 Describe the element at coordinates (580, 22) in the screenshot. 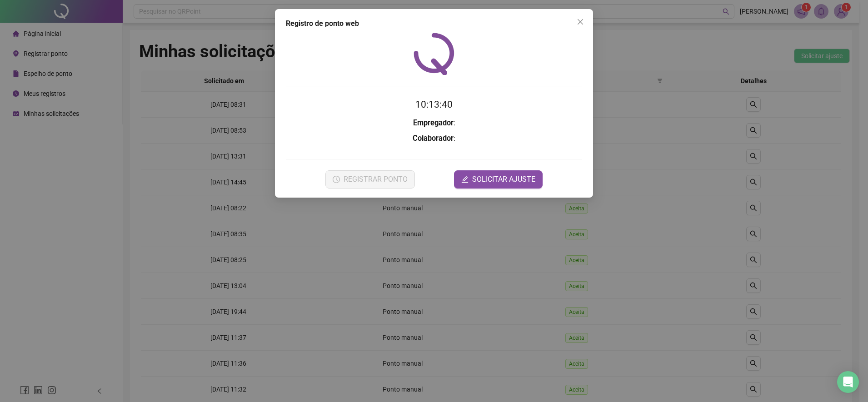

I see `button: Close` at that location.